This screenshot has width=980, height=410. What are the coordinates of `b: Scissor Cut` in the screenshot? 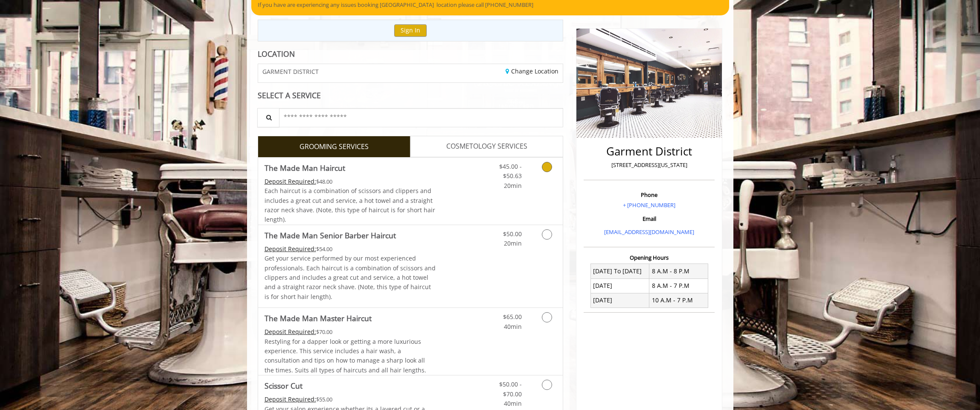 It's located at (284, 385).